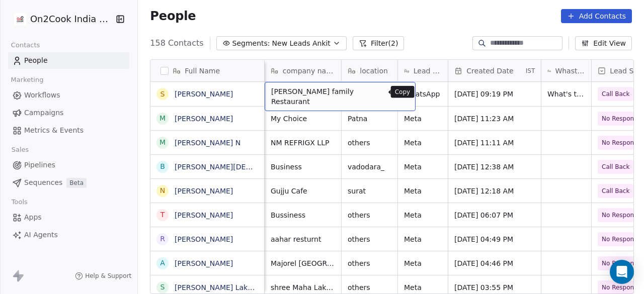 The height and width of the screenshot is (294, 644). I want to click on div: Created DateIST, so click(495, 70).